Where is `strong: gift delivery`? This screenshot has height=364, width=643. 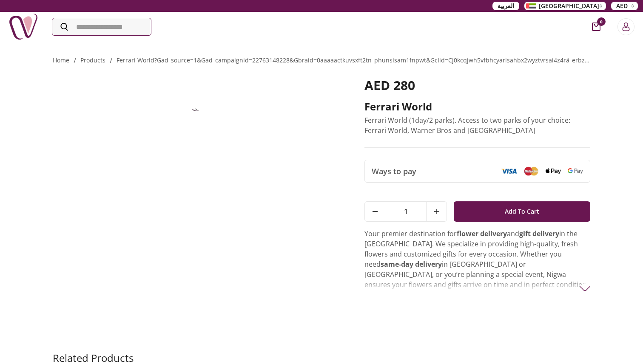 strong: gift delivery is located at coordinates (539, 233).